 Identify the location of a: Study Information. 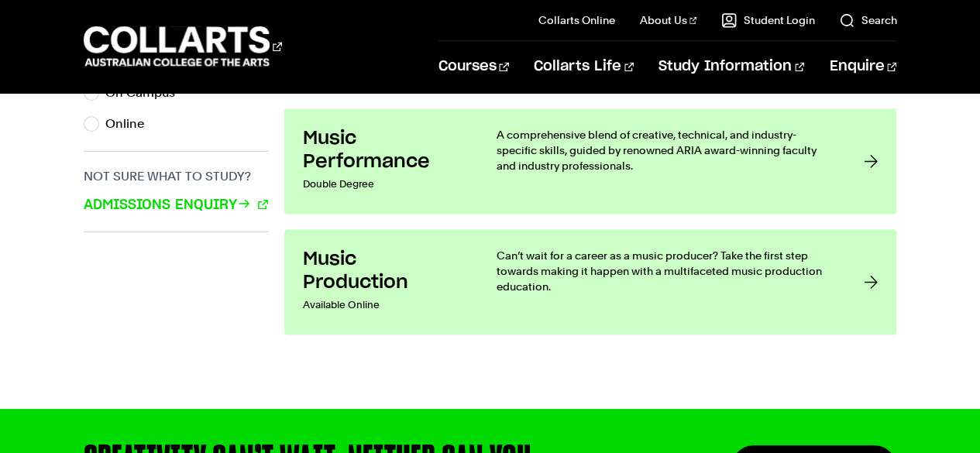
(731, 67).